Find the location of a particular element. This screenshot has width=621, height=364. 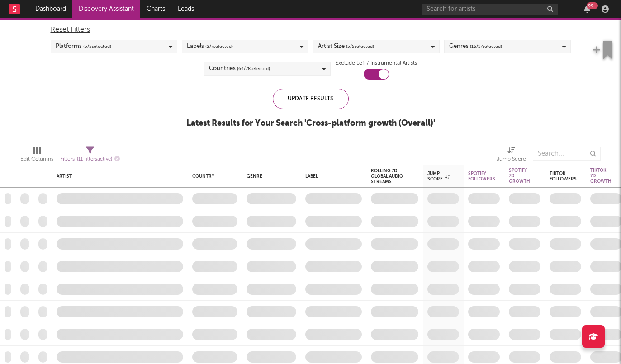

div: Countries is located at coordinates (239, 69).